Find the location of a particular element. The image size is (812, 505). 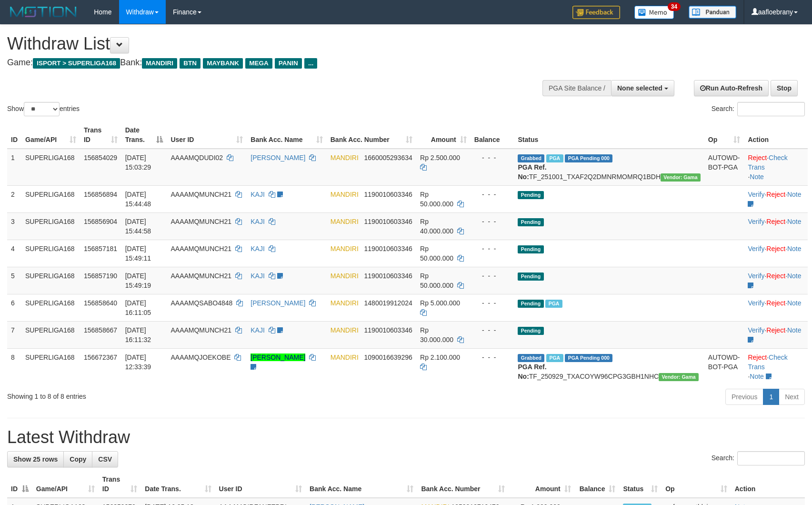

th: Status is located at coordinates (609, 135).